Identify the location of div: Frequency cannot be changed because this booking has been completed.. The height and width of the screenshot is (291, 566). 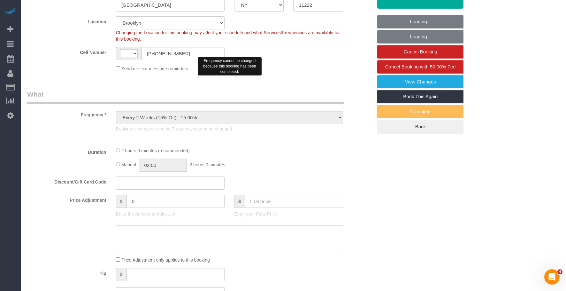
(230, 66).